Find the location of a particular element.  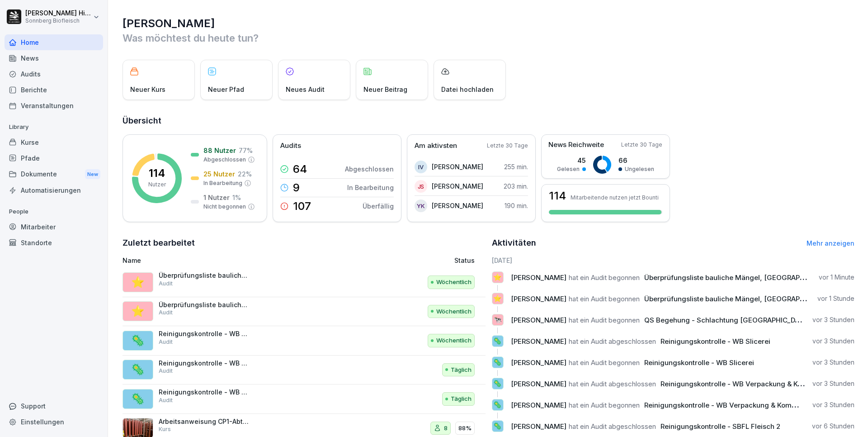

p: Audits is located at coordinates (291, 146).